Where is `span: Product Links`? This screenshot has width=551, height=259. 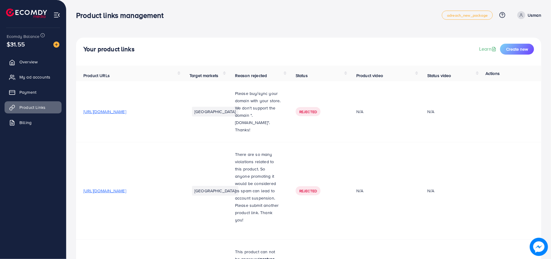
span: Product Links is located at coordinates (32, 107).